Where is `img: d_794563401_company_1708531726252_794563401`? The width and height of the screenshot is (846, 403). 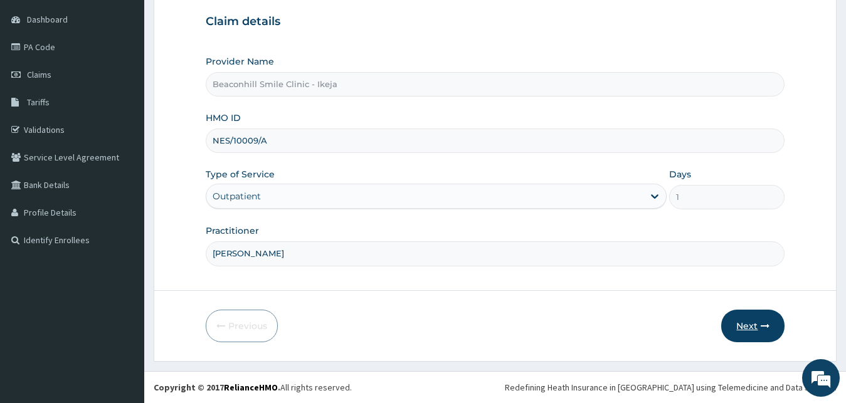 img: d_794563401_company_1708531726252_794563401 is located at coordinates (37, 78).